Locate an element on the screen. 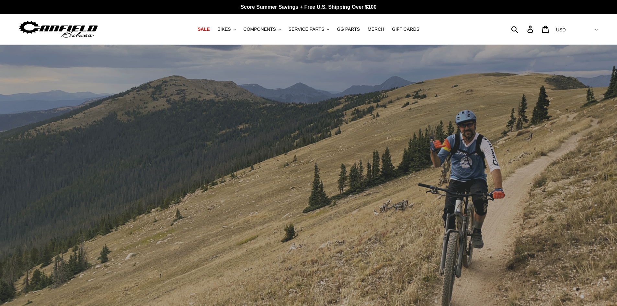 This screenshot has width=617, height=306. span: BIKES is located at coordinates (224, 29).